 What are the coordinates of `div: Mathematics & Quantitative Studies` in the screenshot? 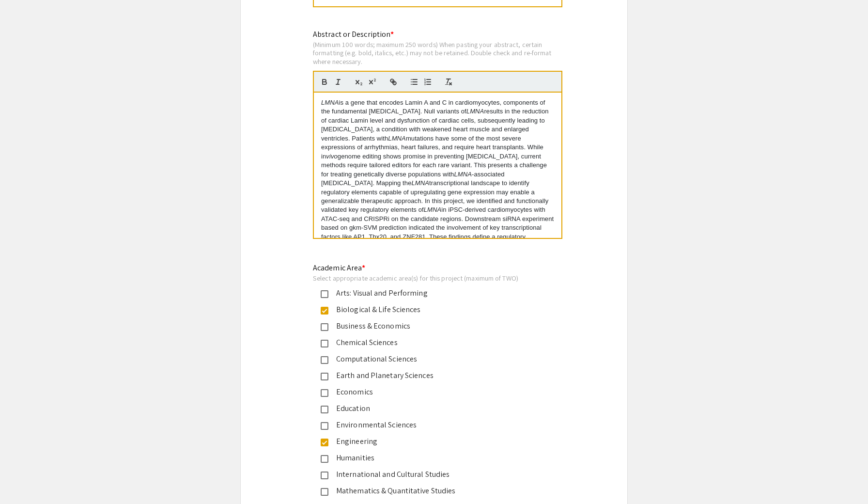 It's located at (430, 491).